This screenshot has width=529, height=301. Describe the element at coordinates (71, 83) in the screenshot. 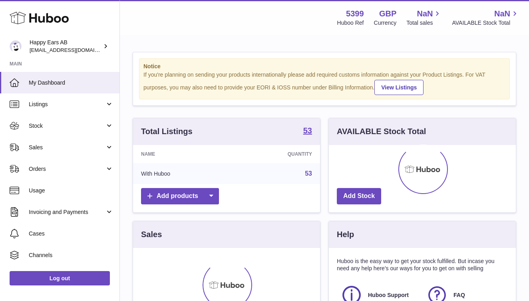

I see `span: My Dashboard` at that location.